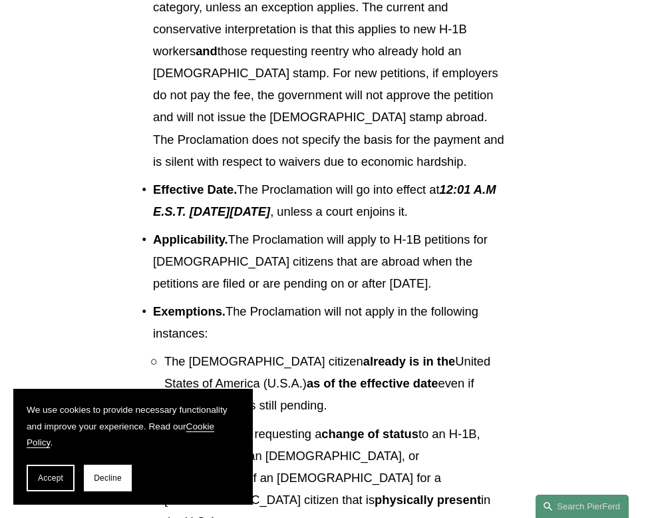 The image size is (650, 518). I want to click on p: The Proclamation will not apply in the following instances:, so click(331, 322).